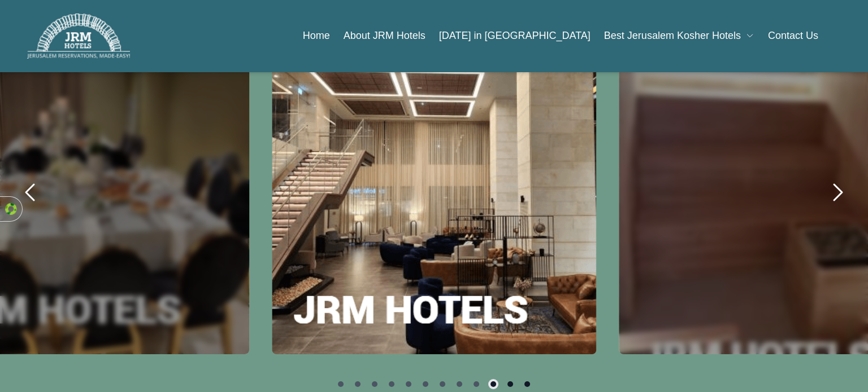  I want to click on button: Best Jerusalem Kosher Hotels, so click(679, 36).